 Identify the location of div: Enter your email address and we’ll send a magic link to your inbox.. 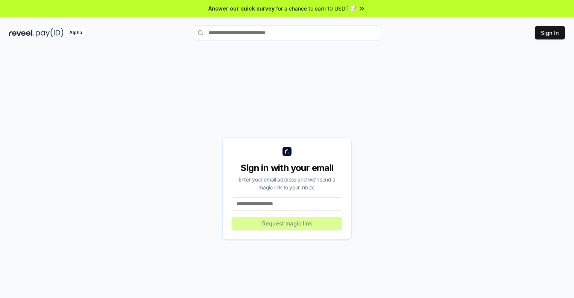
(287, 184).